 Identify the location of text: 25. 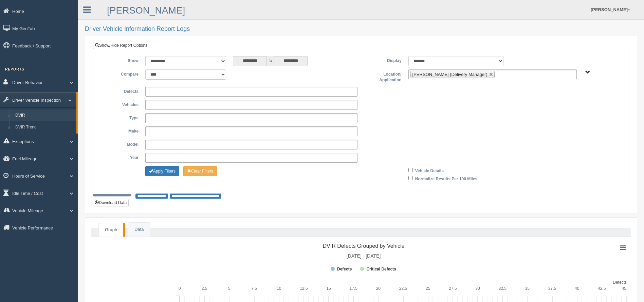
(428, 289).